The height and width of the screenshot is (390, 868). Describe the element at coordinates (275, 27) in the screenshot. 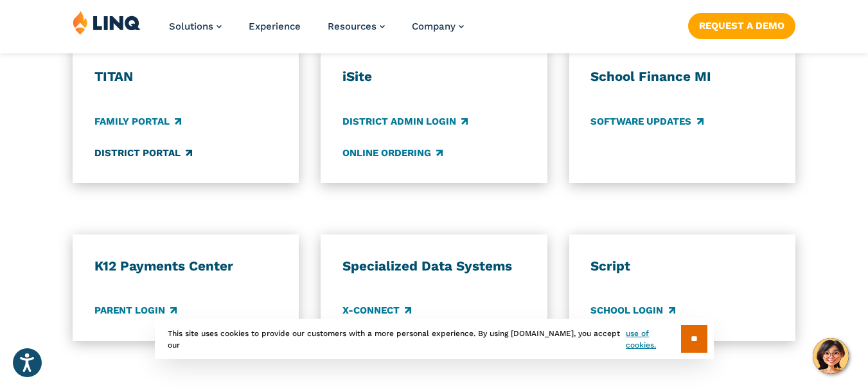

I see `a: Experience` at that location.